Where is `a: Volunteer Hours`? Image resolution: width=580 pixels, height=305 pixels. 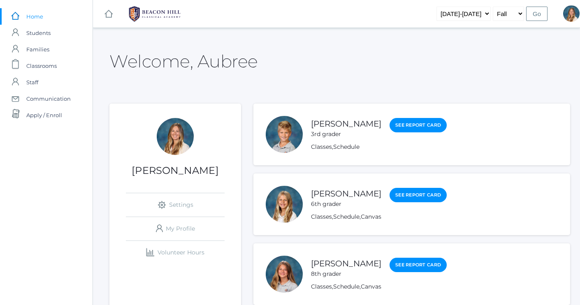
a: Volunteer Hours is located at coordinates (175, 253).